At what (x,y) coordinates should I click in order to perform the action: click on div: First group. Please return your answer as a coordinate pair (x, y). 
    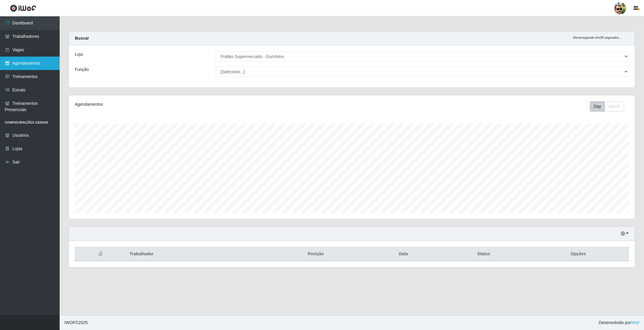
    Looking at the image, I should click on (607, 106).